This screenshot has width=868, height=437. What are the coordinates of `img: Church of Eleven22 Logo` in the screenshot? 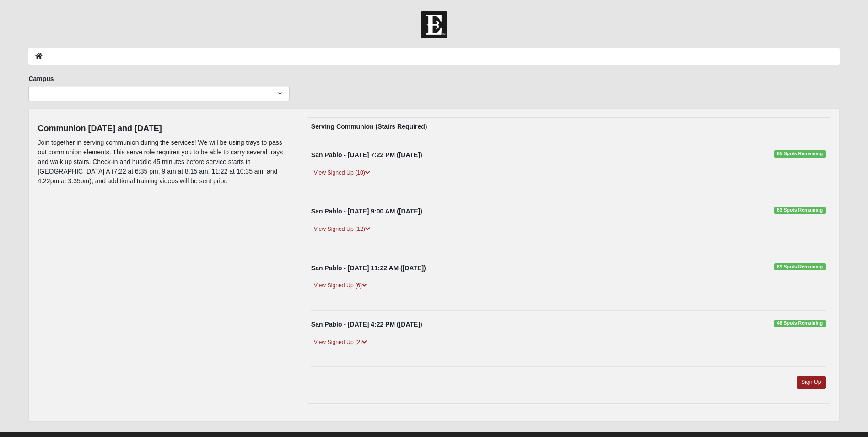 It's located at (434, 25).